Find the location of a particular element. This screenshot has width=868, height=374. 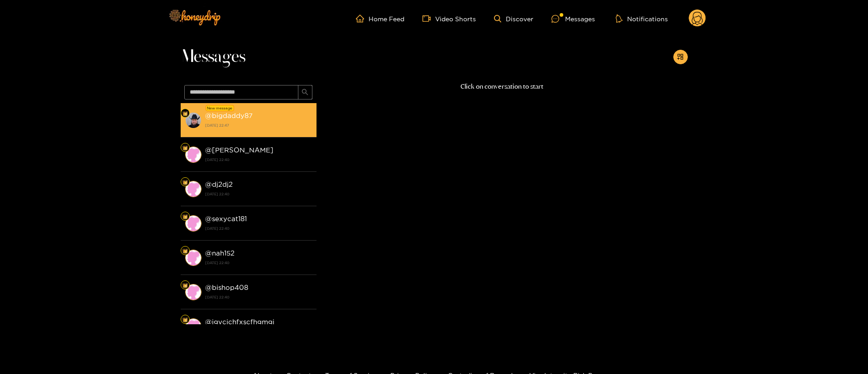

a: Discover is located at coordinates (514, 18).